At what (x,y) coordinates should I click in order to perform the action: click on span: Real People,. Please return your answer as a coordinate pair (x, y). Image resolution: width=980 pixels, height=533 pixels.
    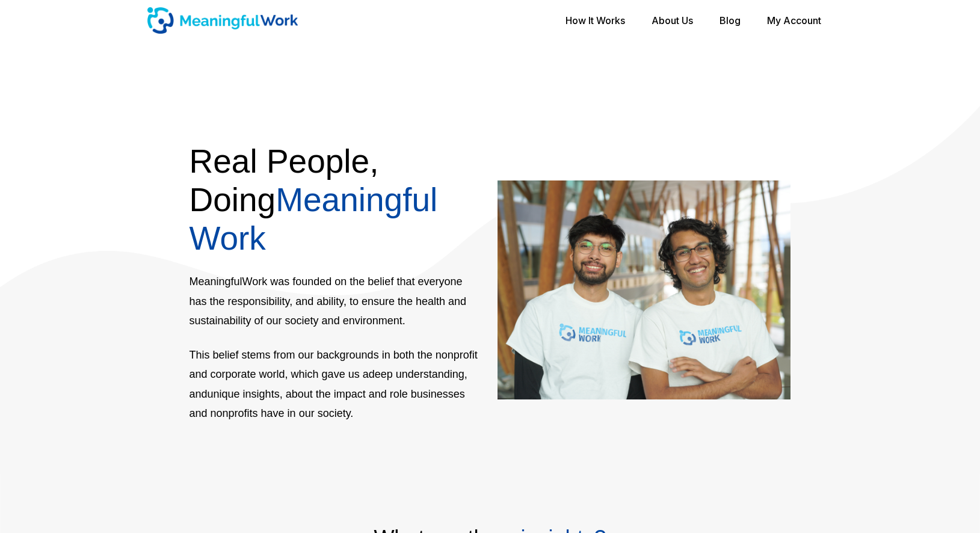
    Looking at the image, I should click on (284, 161).